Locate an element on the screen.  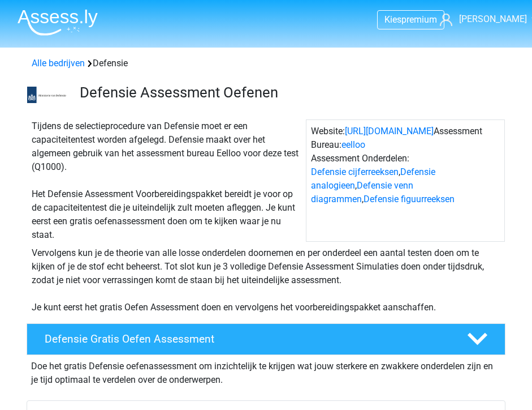
a: Defensie Gratis Oefen Assessment is located at coordinates (266, 339).